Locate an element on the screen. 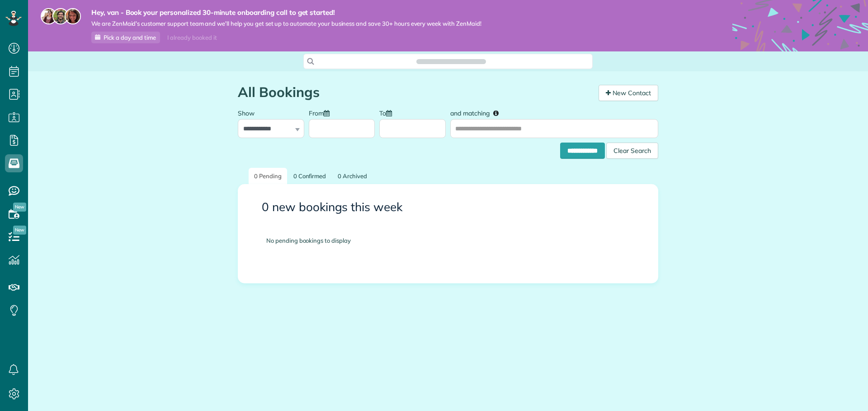 Image resolution: width=868 pixels, height=411 pixels. span: Search ZenMaid… is located at coordinates (450, 61).